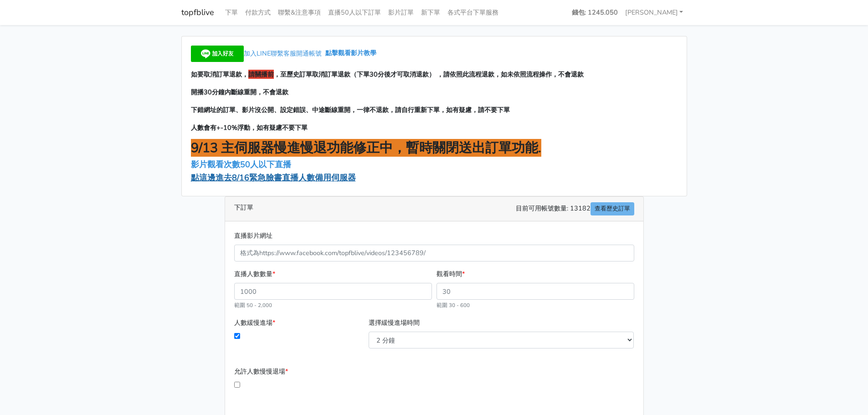  I want to click on span: 請關播前, so click(261, 75).